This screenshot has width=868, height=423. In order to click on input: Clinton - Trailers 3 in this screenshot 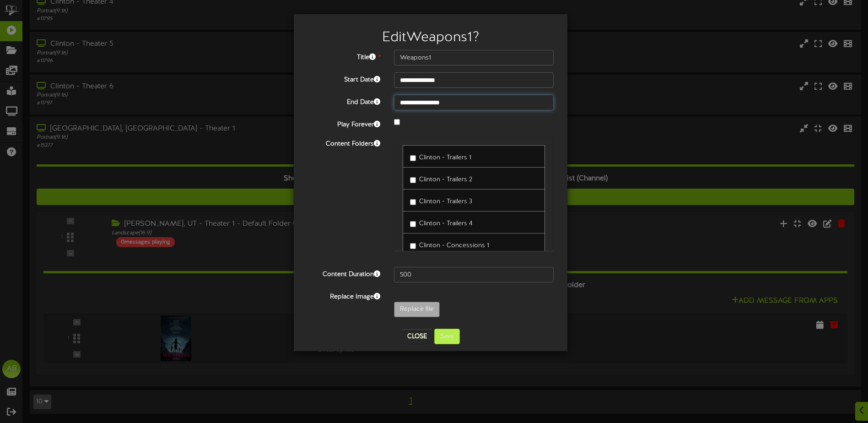, I will do `click(413, 202)`.